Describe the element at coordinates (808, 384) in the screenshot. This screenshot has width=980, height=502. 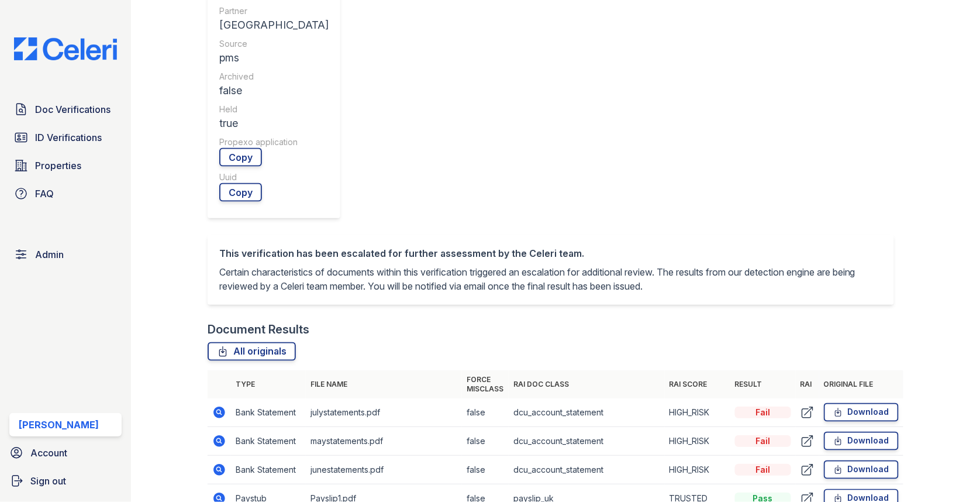
I see `th: RAI` at that location.